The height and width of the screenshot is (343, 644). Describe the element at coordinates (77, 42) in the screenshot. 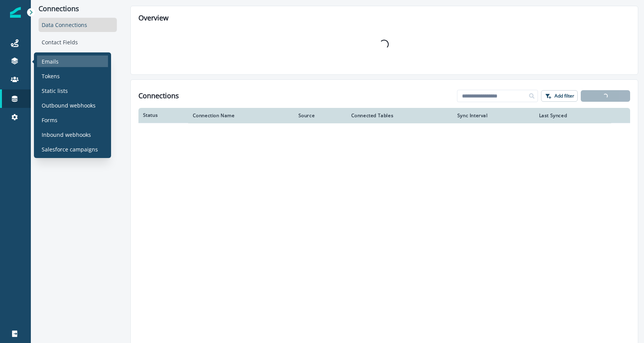

I see `div: Contact Fields` at that location.